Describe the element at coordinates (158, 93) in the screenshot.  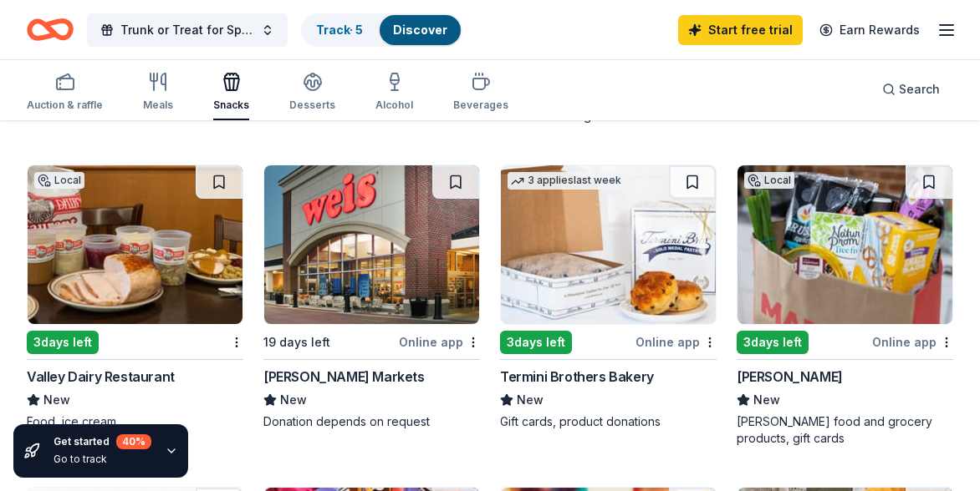
I see `button: Meals` at that location.